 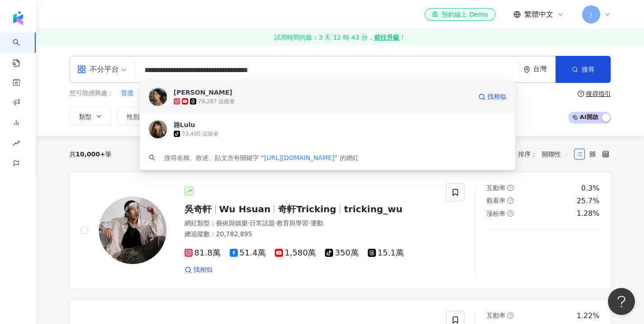 What do you see at coordinates (588, 201) in the screenshot?
I see `div: 25.7%` at bounding box center [588, 201].